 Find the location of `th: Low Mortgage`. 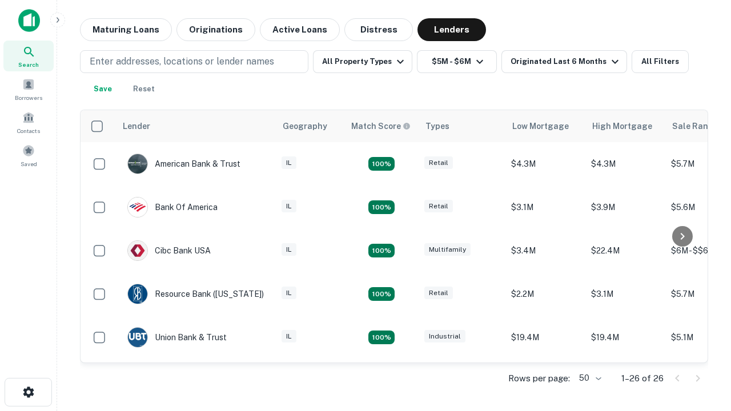

th: Low Mortgage is located at coordinates (545, 126).